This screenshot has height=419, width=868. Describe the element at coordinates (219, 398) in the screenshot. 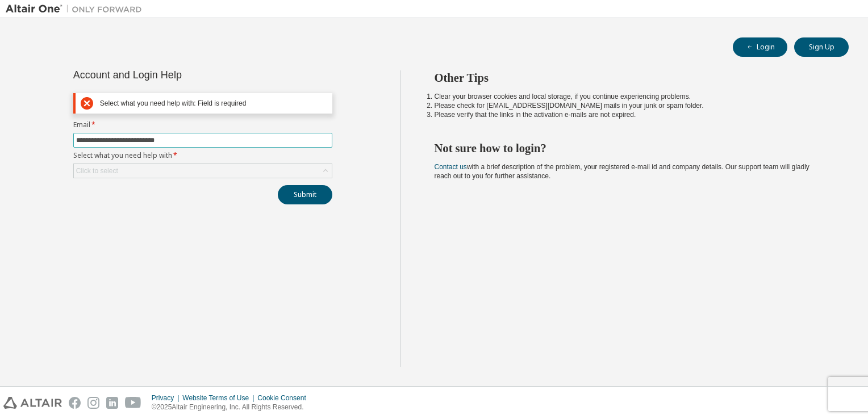

I see `div: Website Terms of Use` at that location.